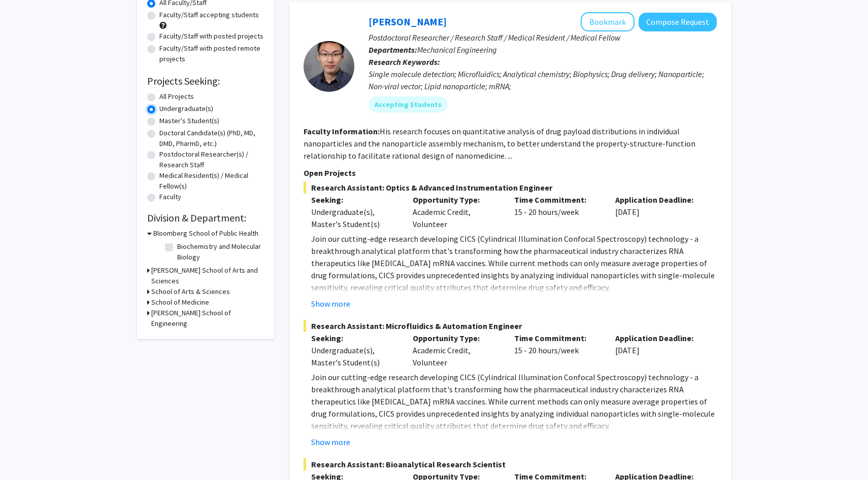  Describe the element at coordinates (180, 302) in the screenshot. I see `h3: School of Medicine` at that location.